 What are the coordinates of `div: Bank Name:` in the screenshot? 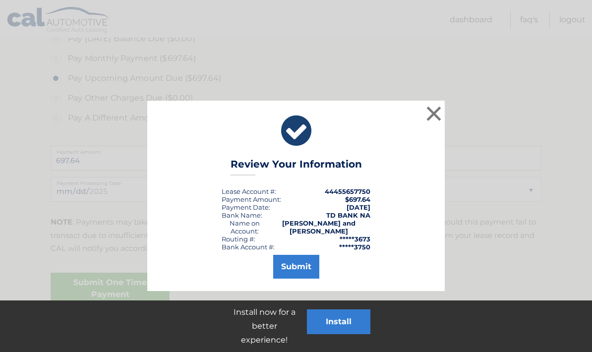 It's located at (242, 215).